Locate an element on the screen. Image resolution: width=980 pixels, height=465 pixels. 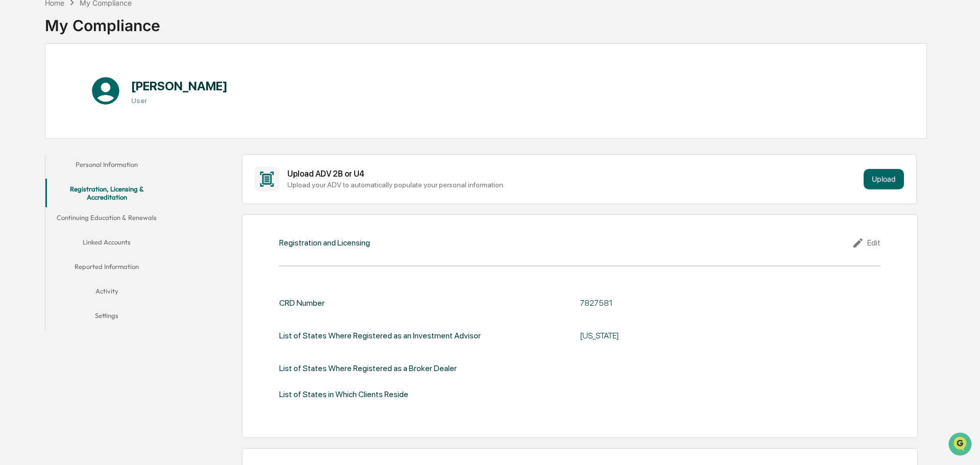
div: Edit is located at coordinates (867, 243).